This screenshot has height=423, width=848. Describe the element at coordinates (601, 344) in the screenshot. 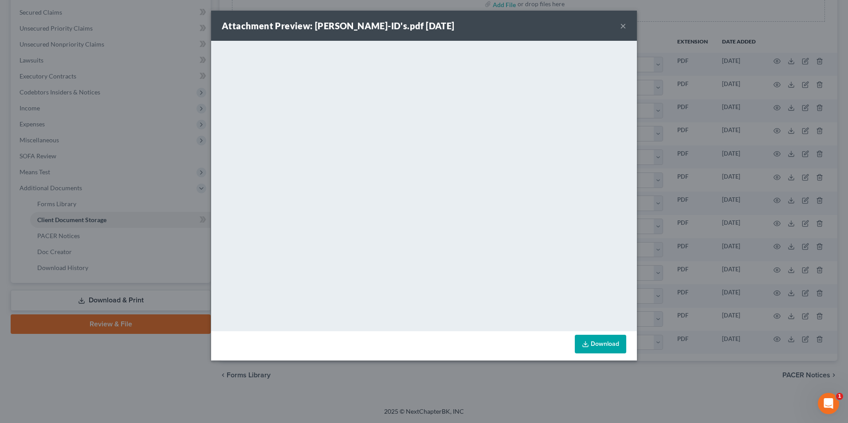

I see `a: Download` at that location.